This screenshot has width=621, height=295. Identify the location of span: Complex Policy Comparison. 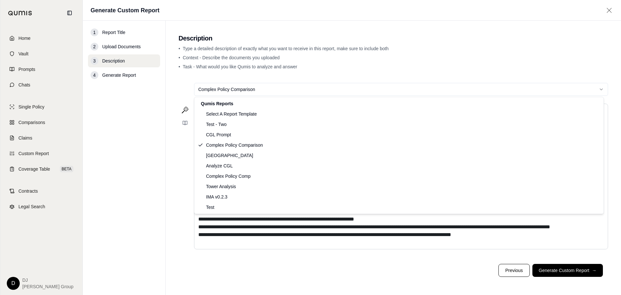
(235, 145).